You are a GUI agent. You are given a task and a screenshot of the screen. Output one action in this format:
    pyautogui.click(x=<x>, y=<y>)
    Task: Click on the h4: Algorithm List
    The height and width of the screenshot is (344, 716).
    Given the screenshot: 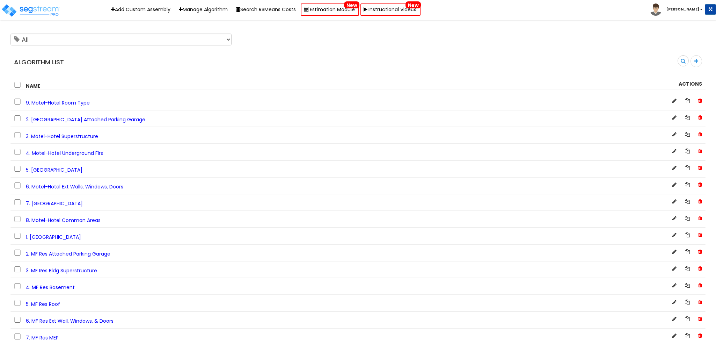 What is the action you would take?
    pyautogui.click(x=183, y=62)
    